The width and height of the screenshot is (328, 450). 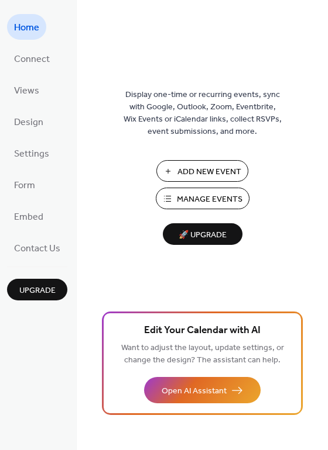 What do you see at coordinates (202, 354) in the screenshot?
I see `span: Want to adjust the layout, update settings, or change the design? The assistant can help.` at bounding box center [202, 354].